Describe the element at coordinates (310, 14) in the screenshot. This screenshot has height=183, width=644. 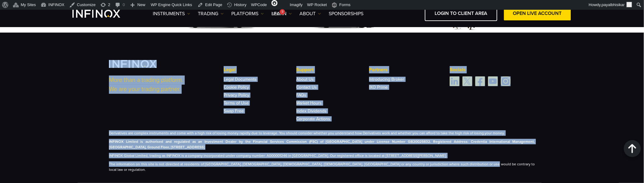
I see `a: ABOUT` at that location.